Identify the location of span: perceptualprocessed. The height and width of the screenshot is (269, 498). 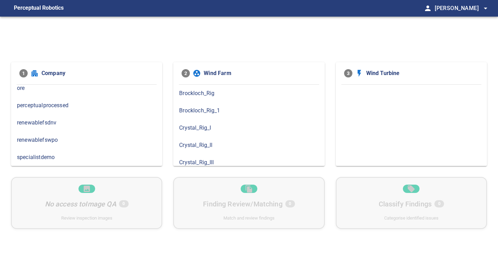
(86, 105).